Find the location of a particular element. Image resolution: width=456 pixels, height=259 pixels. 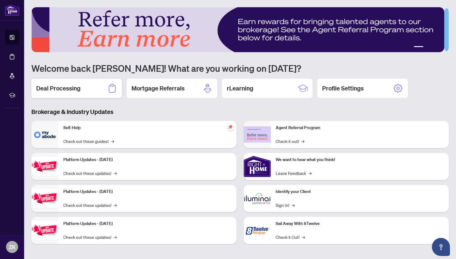

button: 2 is located at coordinates (427, 47).